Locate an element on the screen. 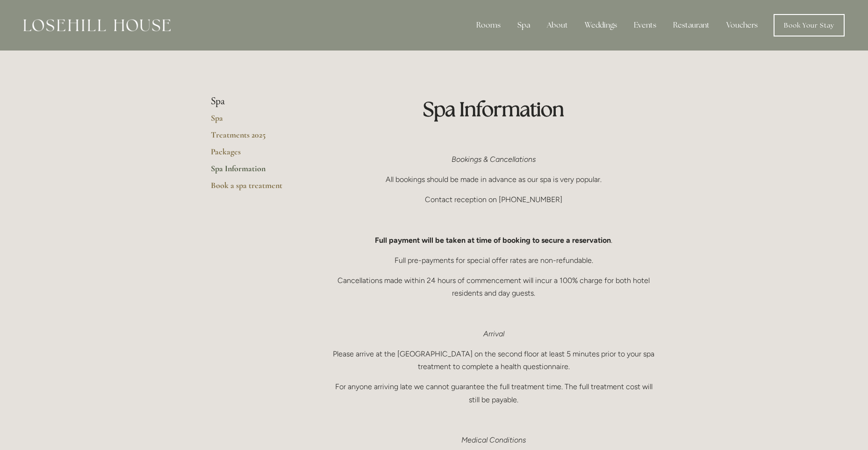  a: Vouchers is located at coordinates (741, 25).